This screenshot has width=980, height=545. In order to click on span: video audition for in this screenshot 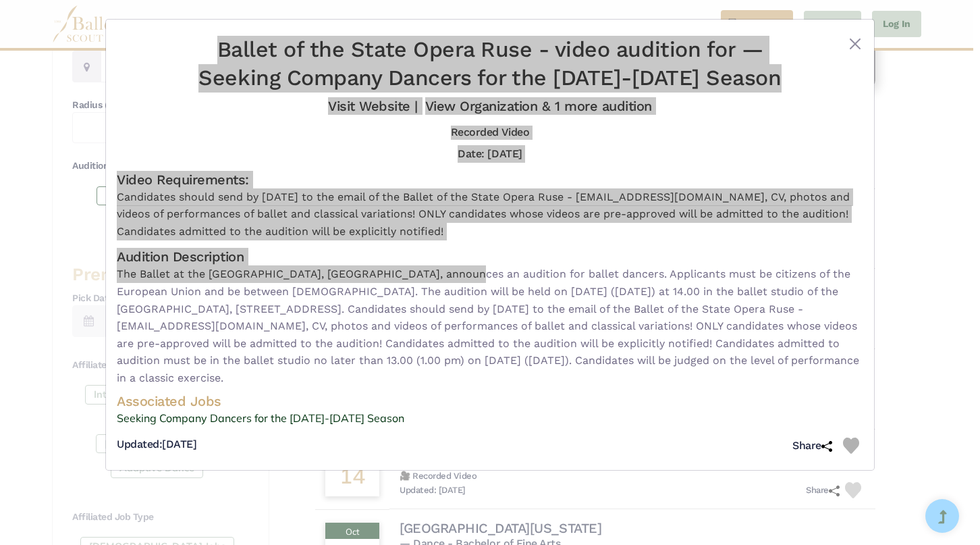, I will do `click(645, 49)`.